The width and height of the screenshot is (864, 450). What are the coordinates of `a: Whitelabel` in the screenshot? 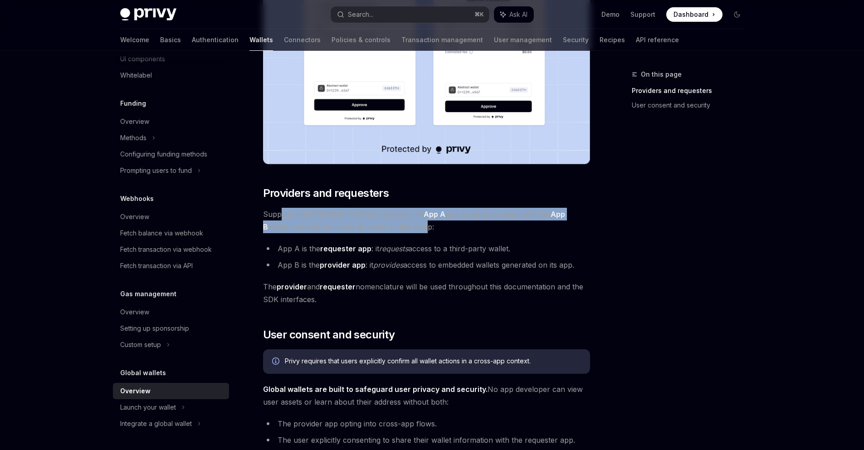 It's located at (171, 75).